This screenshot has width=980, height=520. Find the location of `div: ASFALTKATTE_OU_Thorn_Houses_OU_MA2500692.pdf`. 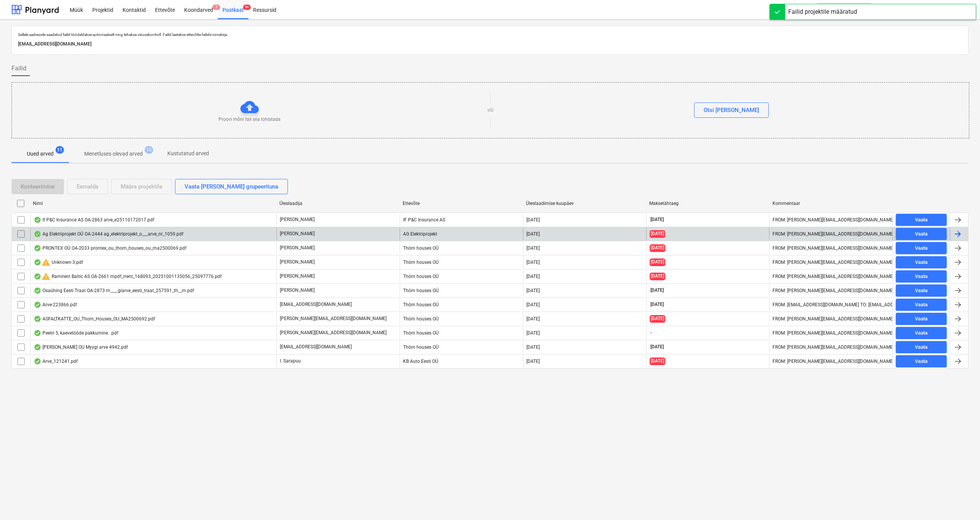

div: ASFALTKATTE_OU_Thorn_Houses_OU_MA2500692.pdf is located at coordinates (94, 319).